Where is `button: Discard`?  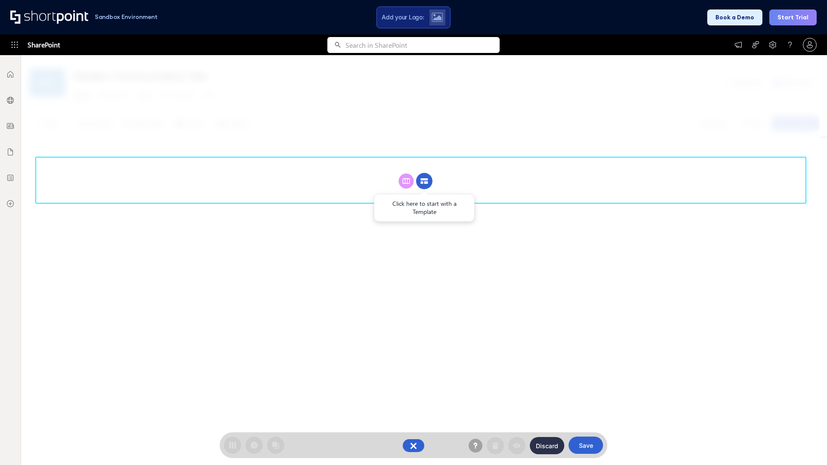 button: Discard is located at coordinates (547, 446).